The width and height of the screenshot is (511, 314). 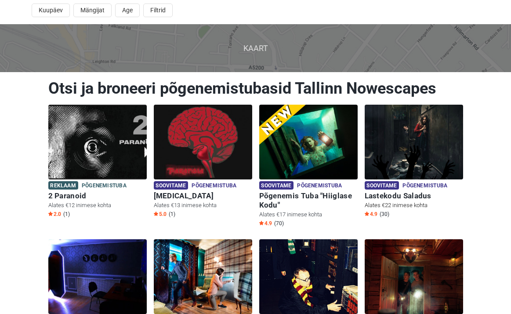 What do you see at coordinates (308, 214) in the screenshot?
I see `p: Alates €17 inimese kohta` at bounding box center [308, 214].